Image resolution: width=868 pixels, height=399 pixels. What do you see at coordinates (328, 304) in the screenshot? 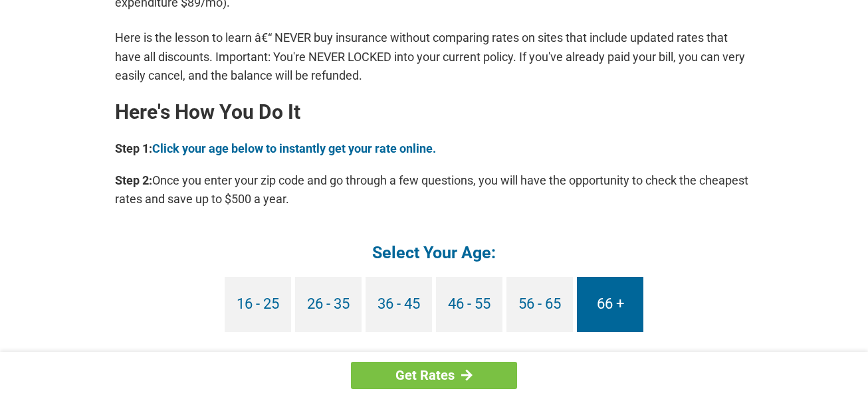
I see `a: 26 - 35` at bounding box center [328, 304].